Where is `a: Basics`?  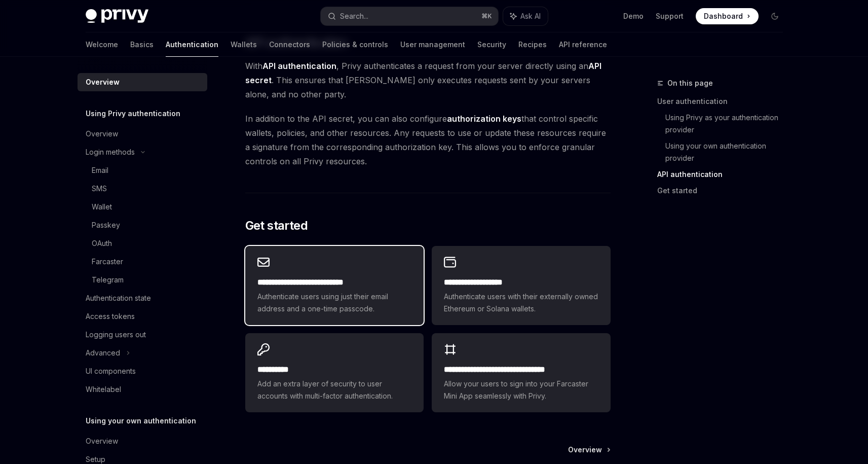 a: Basics is located at coordinates (142, 45).